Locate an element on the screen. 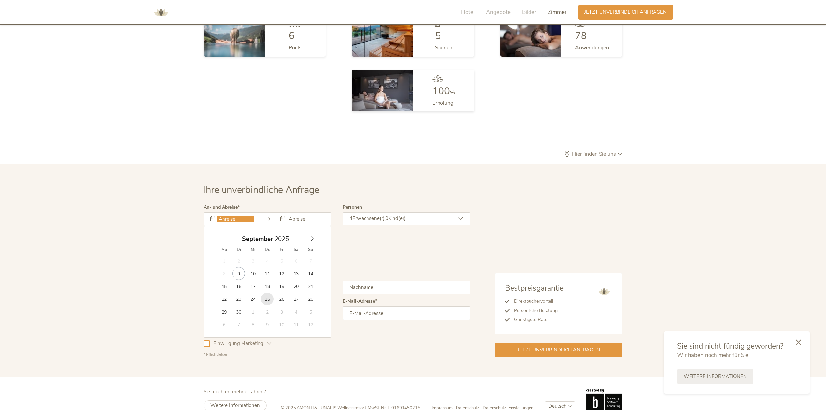  span: 6 is located at coordinates (291, 36).